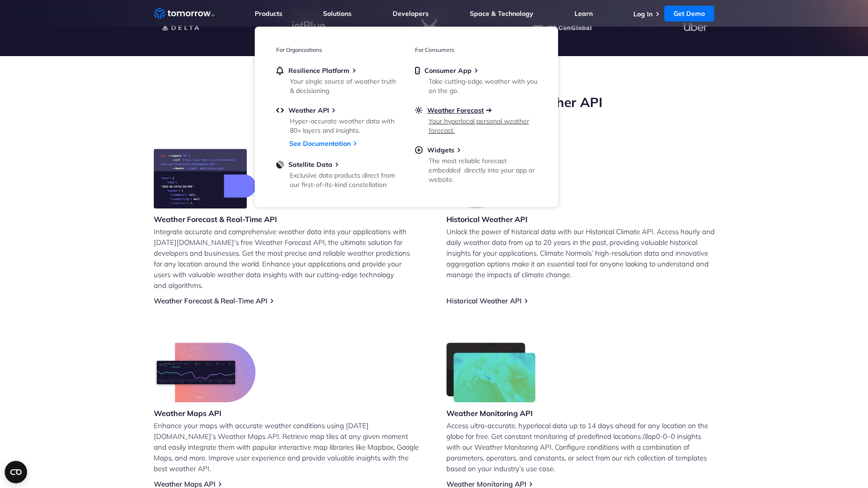 The image size is (868, 488). I want to click on img: bell.svg, so click(280, 71).